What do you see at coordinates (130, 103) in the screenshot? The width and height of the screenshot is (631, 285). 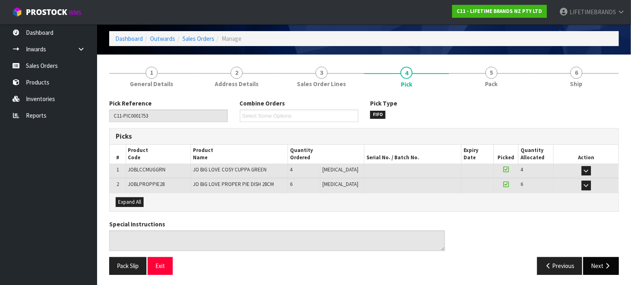 I see `label: Pick Reference` at bounding box center [130, 103].